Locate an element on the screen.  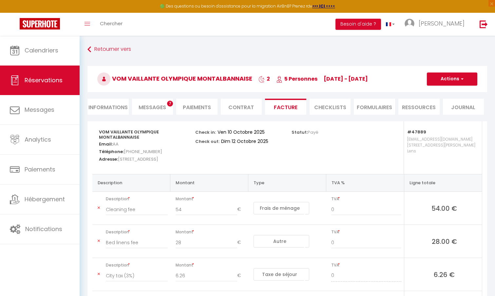
img: Super Booking is located at coordinates (40, 24).